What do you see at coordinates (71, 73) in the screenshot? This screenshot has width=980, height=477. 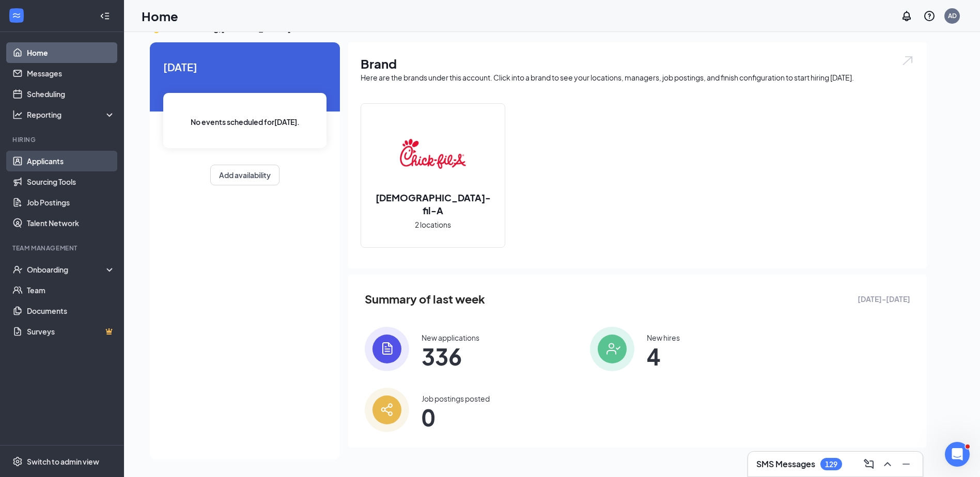 I see `a: Messages` at bounding box center [71, 73].